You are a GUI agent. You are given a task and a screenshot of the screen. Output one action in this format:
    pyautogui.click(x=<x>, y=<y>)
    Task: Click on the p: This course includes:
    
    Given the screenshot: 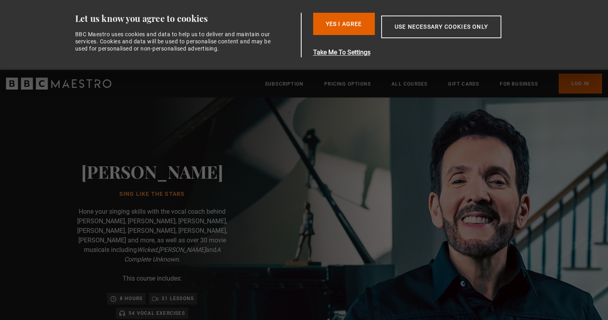 What is the action you would take?
    pyautogui.click(x=152, y=279)
    